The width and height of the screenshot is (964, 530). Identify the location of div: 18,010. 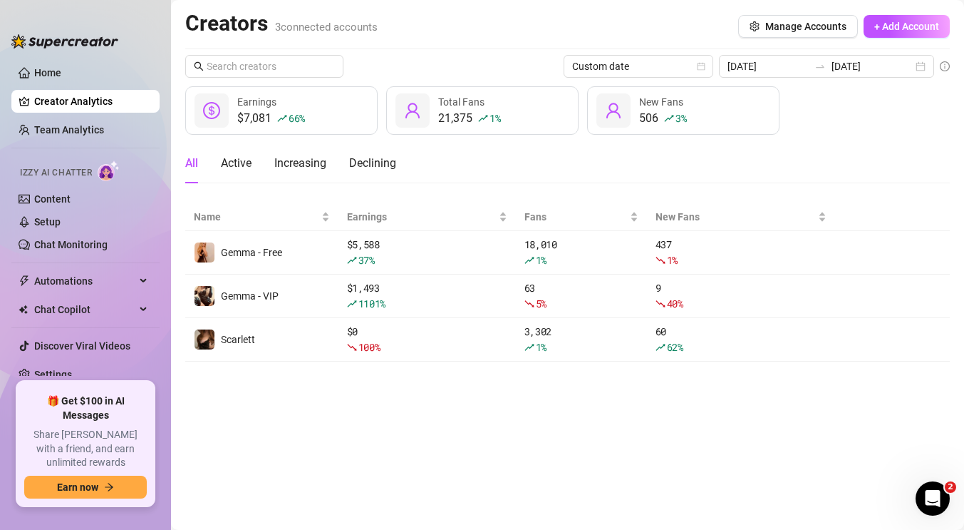
(582, 252).